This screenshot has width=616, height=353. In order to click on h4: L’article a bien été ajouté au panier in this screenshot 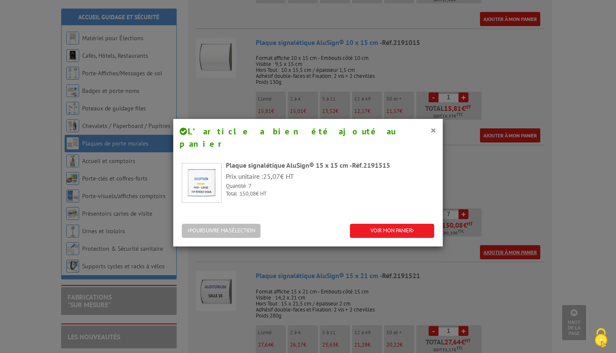, I will do `click(308, 137)`.